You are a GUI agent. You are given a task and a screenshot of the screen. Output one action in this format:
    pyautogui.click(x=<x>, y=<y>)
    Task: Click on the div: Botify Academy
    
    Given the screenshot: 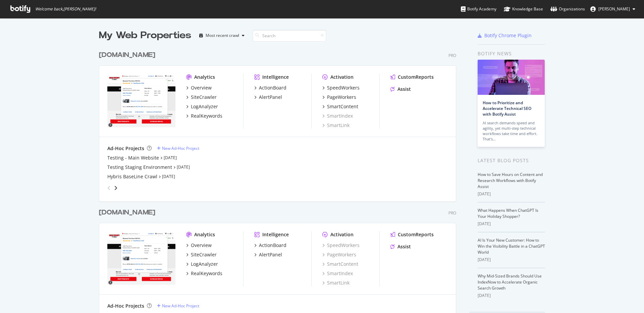 What is the action you would take?
    pyautogui.click(x=479, y=9)
    